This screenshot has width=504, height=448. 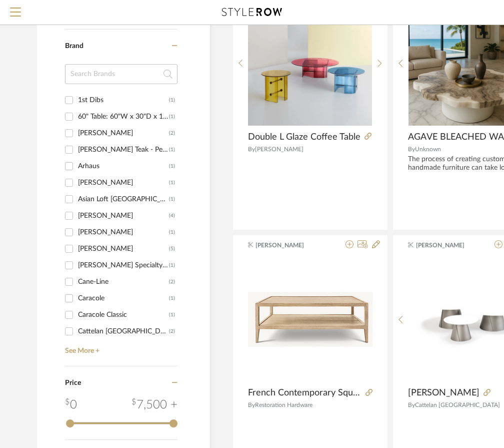 What do you see at coordinates (123, 117) in the screenshot?
I see `div: 60" Table: 60"W x 30"D x 15"H` at bounding box center [123, 117].